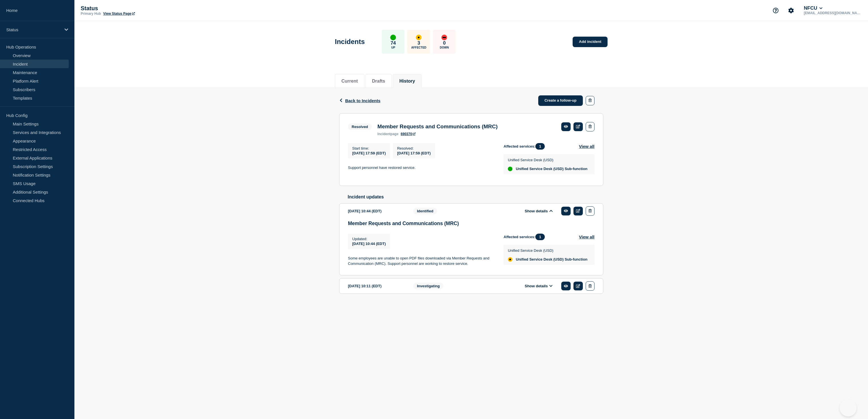  I want to click on p: Primary Hub, so click(91, 14).